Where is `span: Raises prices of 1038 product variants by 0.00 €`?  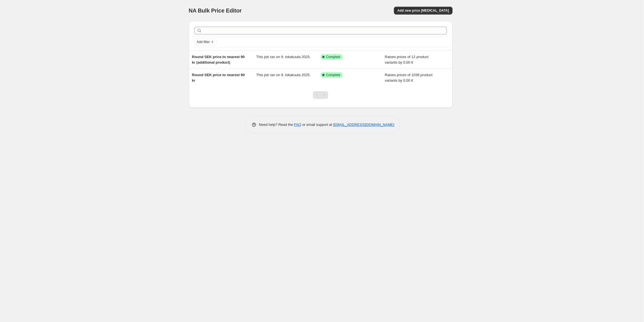
span: Raises prices of 1038 product variants by 0.00 € is located at coordinates (409, 77).